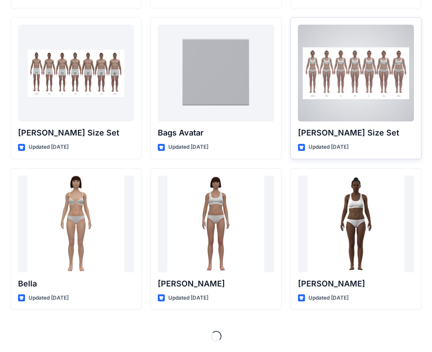 The width and height of the screenshot is (432, 352). Describe the element at coordinates (216, 224) in the screenshot. I see `a: Emma` at that location.